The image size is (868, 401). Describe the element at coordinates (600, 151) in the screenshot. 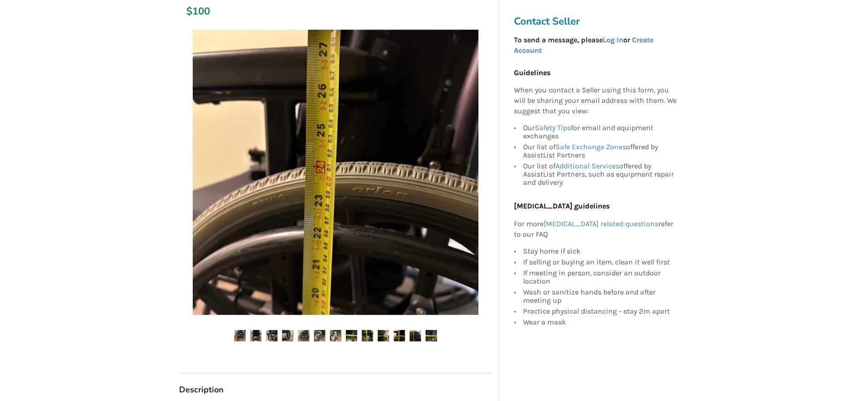

I see `div: Our list of offered by AssistList Partners` at that location.